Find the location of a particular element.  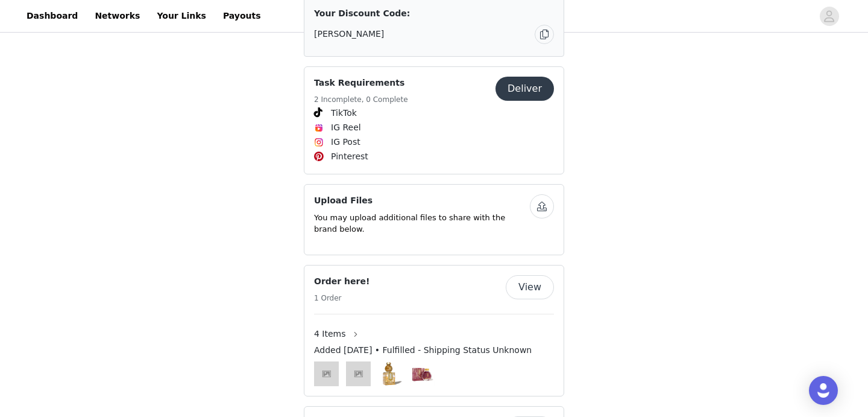

div: Order here! is located at coordinates (434, 331).